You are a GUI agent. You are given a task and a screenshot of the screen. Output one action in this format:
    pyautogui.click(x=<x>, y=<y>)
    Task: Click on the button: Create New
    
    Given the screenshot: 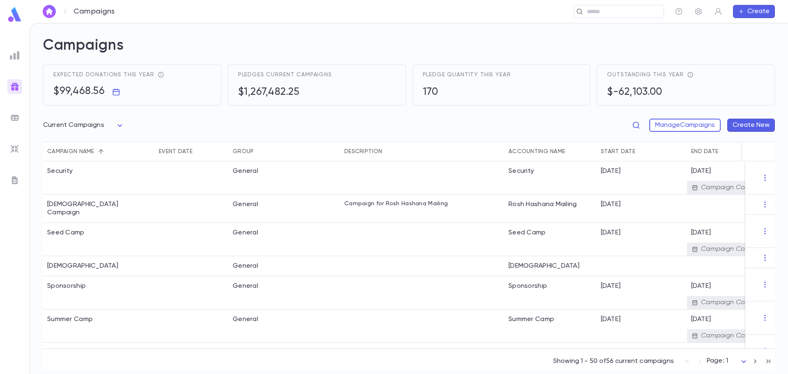 What is the action you would take?
    pyautogui.click(x=751, y=125)
    